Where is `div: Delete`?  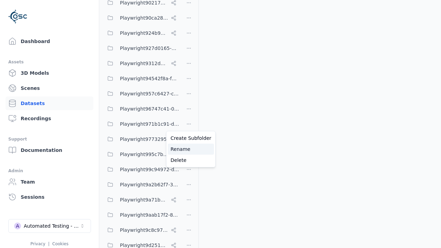
div: Delete is located at coordinates (191, 160).